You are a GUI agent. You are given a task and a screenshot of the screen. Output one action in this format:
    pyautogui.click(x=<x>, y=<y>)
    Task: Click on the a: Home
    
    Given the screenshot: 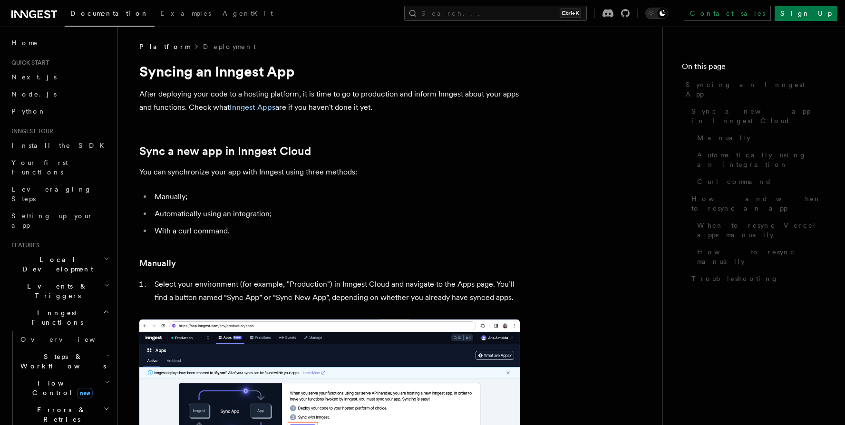 What is the action you would take?
    pyautogui.click(x=59, y=43)
    